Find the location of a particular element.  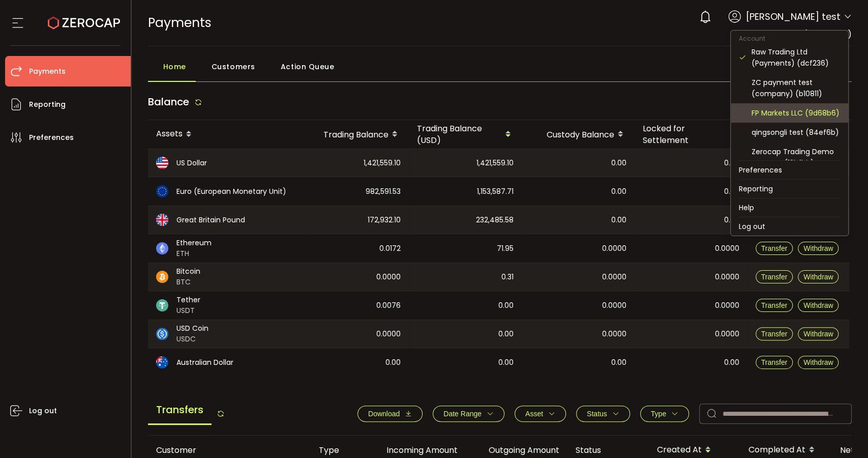

span: Status is located at coordinates (597, 413).